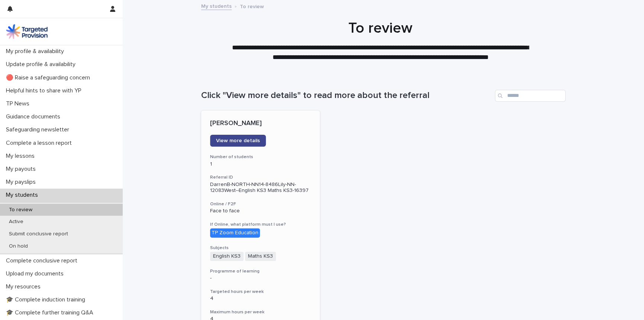 Image resolution: width=644 pixels, height=320 pixels. I want to click on a: View more details, so click(238, 141).